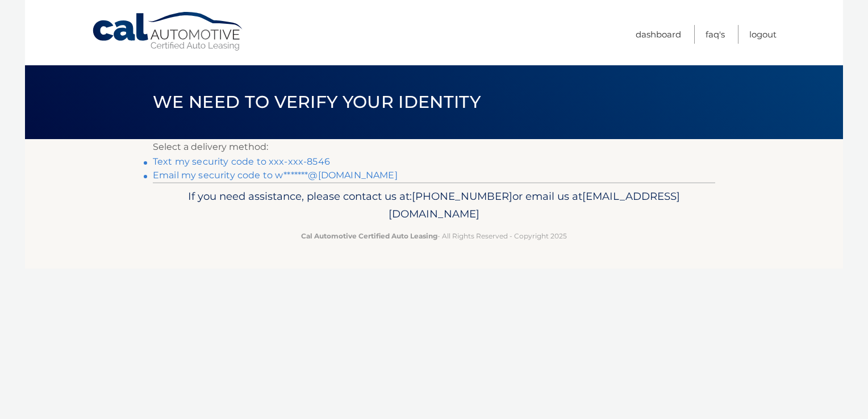 This screenshot has height=419, width=868. What do you see at coordinates (317, 102) in the screenshot?
I see `span: We need to verify your identity` at bounding box center [317, 102].